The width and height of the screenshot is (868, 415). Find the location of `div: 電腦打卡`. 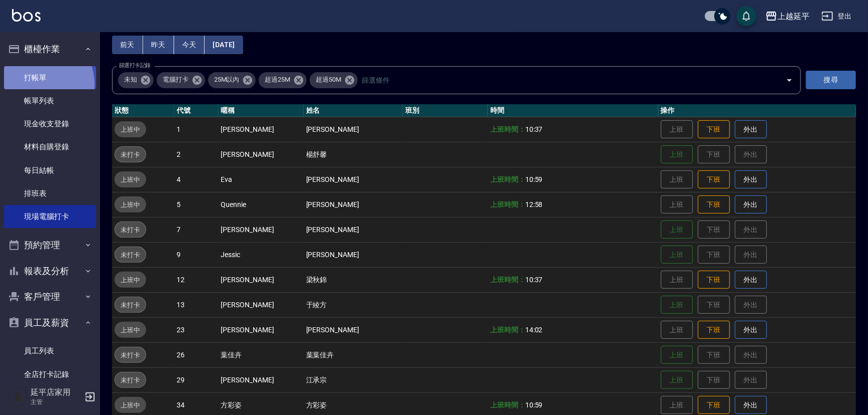

div: 電腦打卡 is located at coordinates (181, 80).